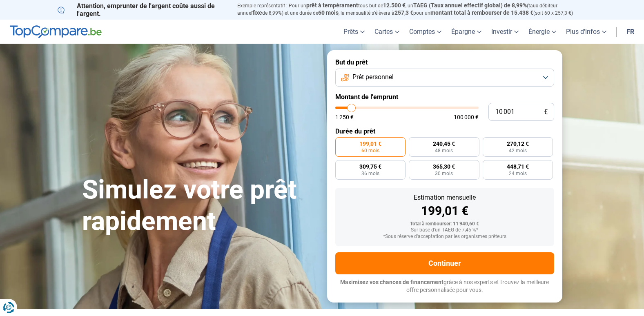 This screenshot has width=644, height=316. Describe the element at coordinates (586, 32) in the screenshot. I see `a: Plus d'infos` at that location.